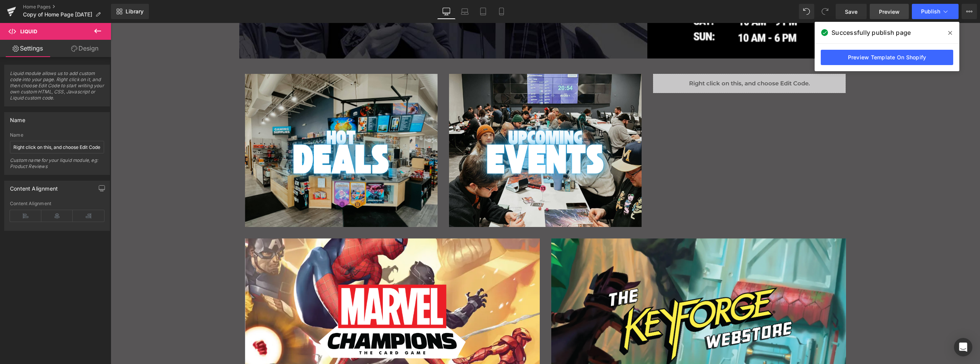  What do you see at coordinates (936, 11) in the screenshot?
I see `button: Publish` at bounding box center [936, 11].